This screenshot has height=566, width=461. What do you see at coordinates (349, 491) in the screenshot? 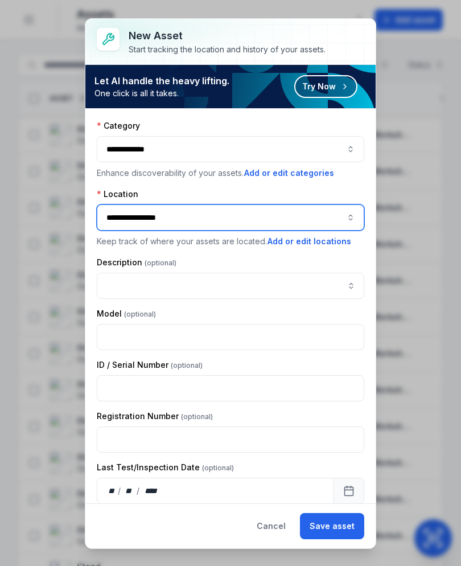
I see `button: Calendar` at bounding box center [349, 491].